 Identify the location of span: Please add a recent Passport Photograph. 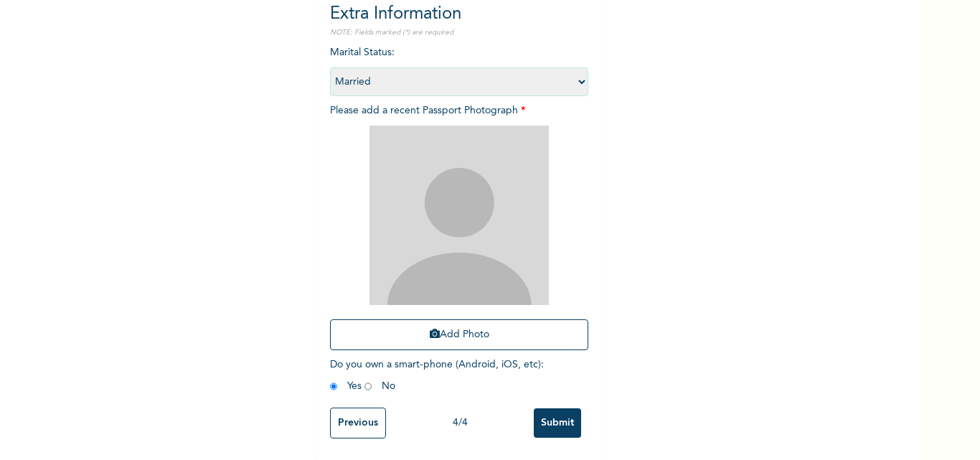
(459, 231).